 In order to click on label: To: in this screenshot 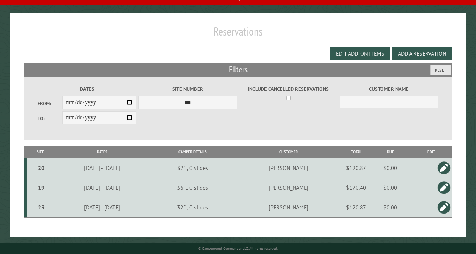, I will do `click(50, 118)`.